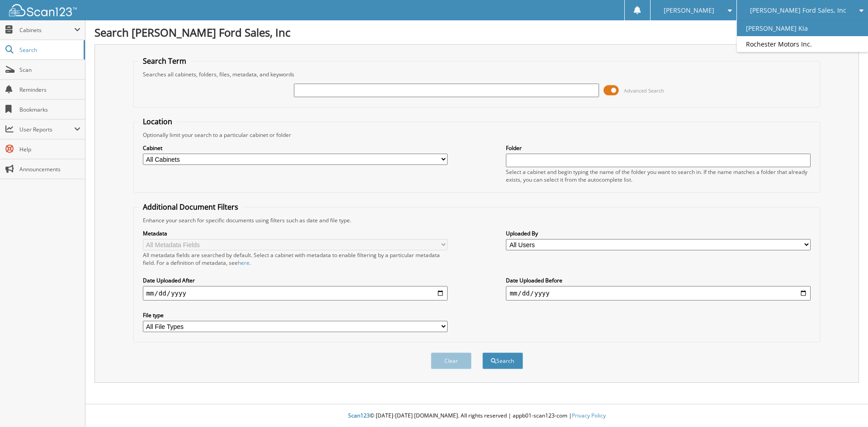  Describe the element at coordinates (589, 415) in the screenshot. I see `a: Privacy Policy` at that location.